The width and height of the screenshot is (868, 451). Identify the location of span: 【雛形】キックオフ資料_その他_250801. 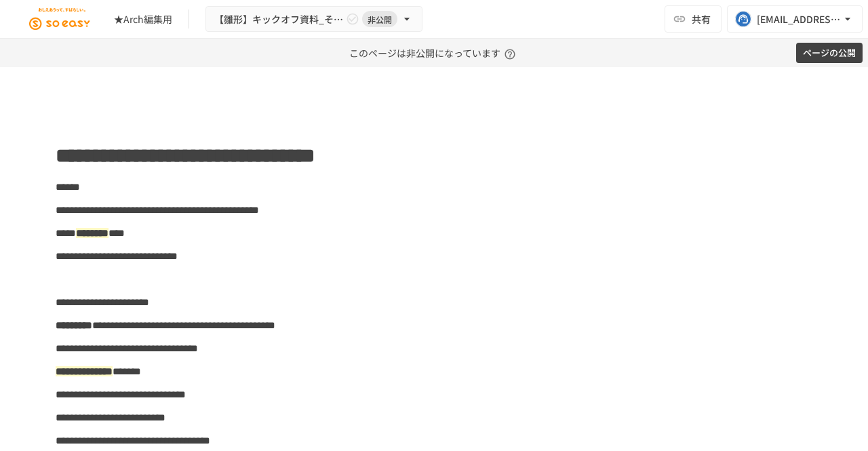
(279, 19).